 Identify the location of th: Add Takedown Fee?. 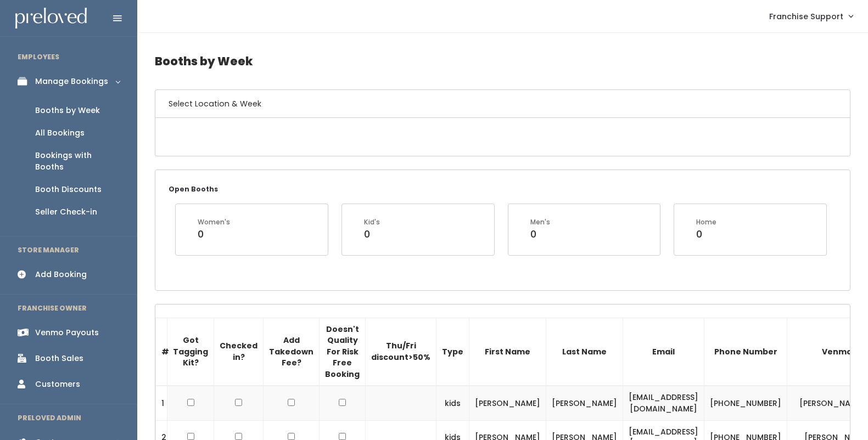
(291, 352).